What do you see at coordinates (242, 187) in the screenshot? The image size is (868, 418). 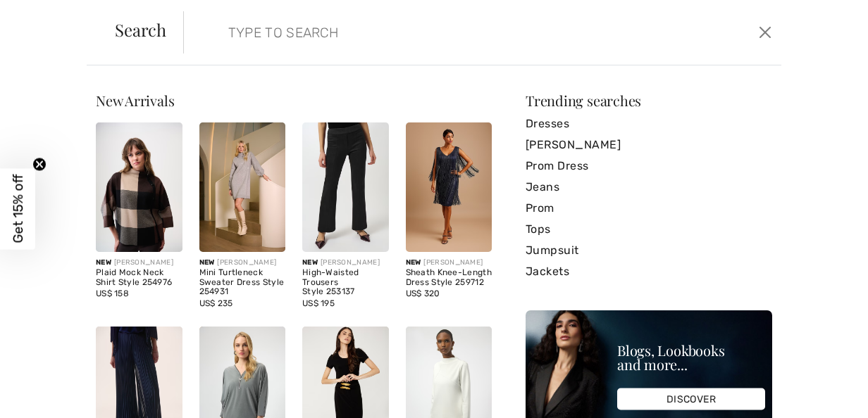 I see `img: Mini Turtleneck Sweater Dress Style 254931. Grey melange` at bounding box center [242, 187].